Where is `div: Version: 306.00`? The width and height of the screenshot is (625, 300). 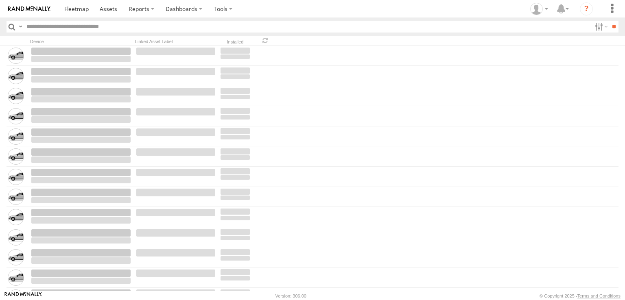
div: Version: 306.00 is located at coordinates (291, 296).